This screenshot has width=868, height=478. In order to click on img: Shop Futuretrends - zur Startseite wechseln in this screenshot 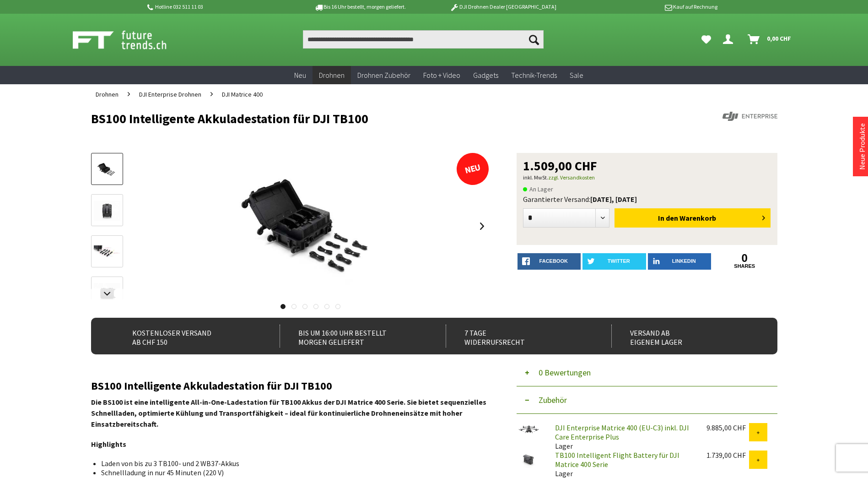, I will do `click(129, 40)`.